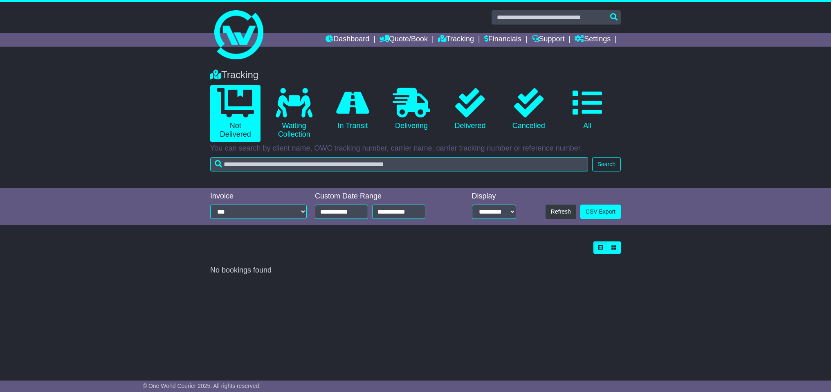 This screenshot has width=831, height=392. What do you see at coordinates (411, 109) in the screenshot?
I see `a: Delivering` at bounding box center [411, 109].